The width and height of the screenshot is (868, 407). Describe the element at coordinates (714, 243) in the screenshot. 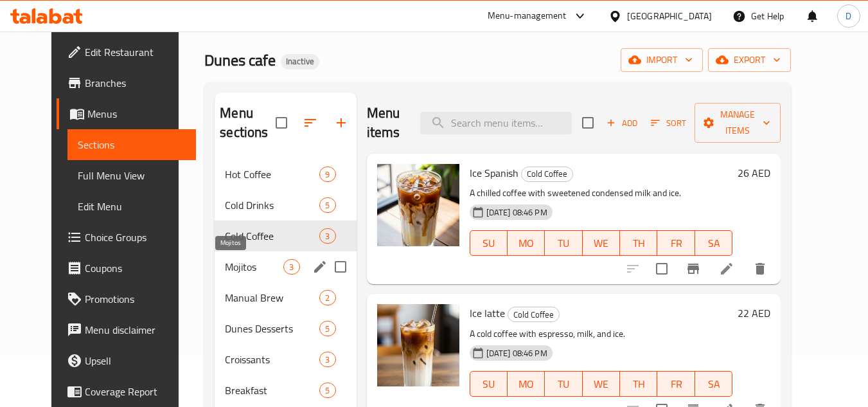

I see `button: SA` at that location.